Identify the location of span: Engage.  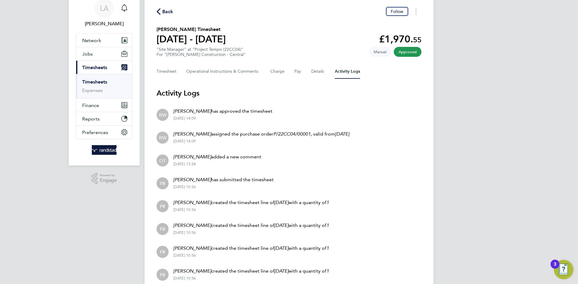
(108, 180).